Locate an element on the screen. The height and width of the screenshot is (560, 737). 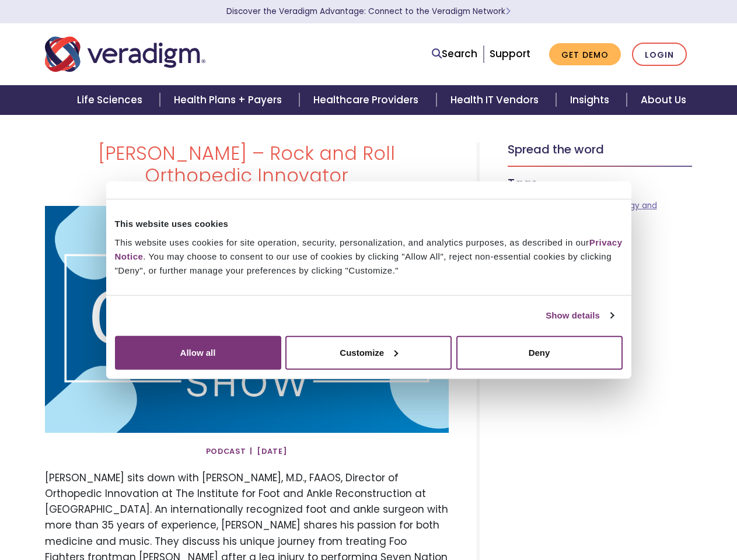
h5: Spread the word is located at coordinates (600, 149).